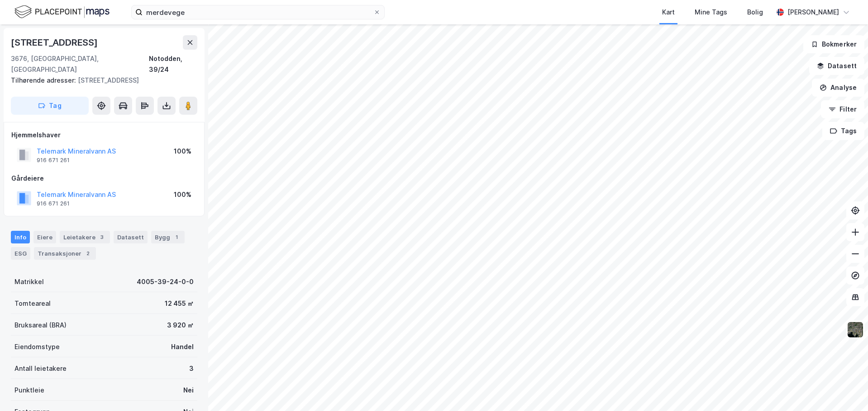 The height and width of the screenshot is (411, 868). What do you see at coordinates (32, 304) in the screenshot?
I see `div: Tomteareal` at bounding box center [32, 304].